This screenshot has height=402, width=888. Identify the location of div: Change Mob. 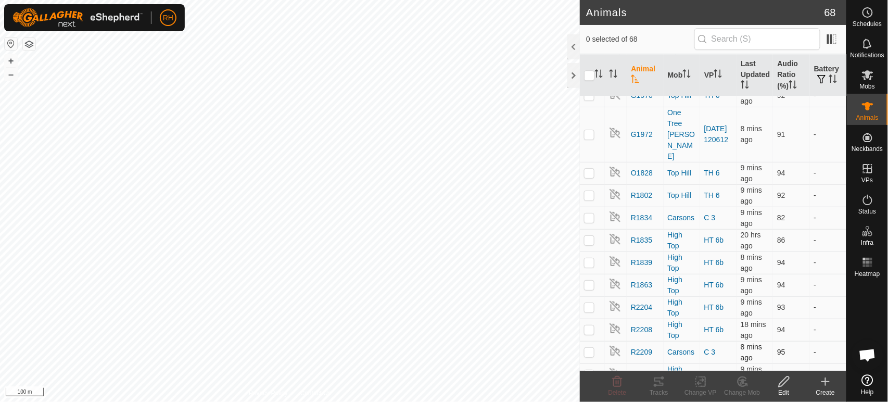
(742, 392).